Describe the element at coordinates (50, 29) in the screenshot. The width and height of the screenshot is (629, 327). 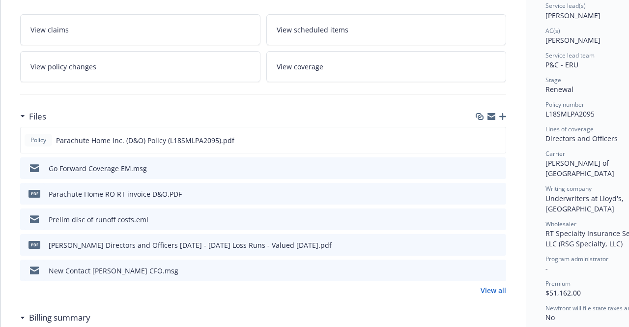
I see `span: View claims` at that location.